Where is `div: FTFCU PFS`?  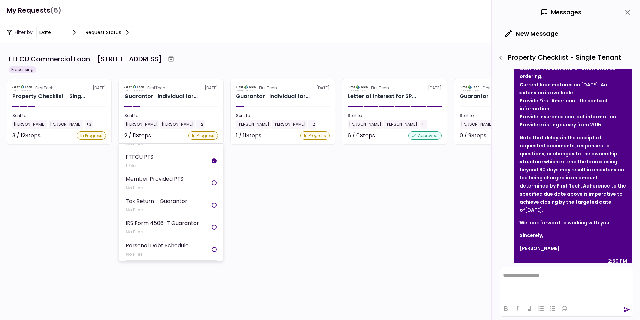 div: FTFCU PFS is located at coordinates (139, 156).